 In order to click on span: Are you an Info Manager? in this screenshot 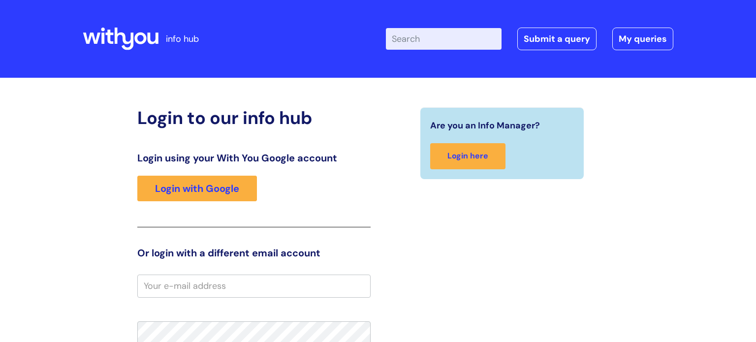, I will do `click(485, 126)`.